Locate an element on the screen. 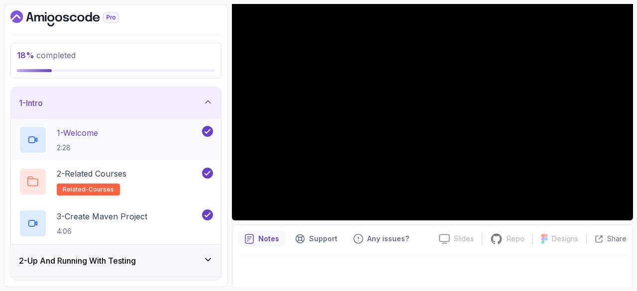 The height and width of the screenshot is (291, 637). p: Repo is located at coordinates (516, 239).